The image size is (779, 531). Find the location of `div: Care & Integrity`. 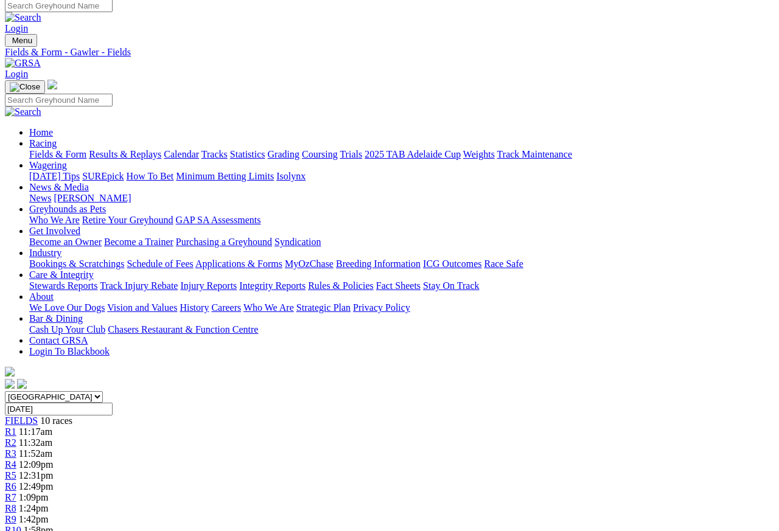

div: Care & Integrity is located at coordinates (402, 286).